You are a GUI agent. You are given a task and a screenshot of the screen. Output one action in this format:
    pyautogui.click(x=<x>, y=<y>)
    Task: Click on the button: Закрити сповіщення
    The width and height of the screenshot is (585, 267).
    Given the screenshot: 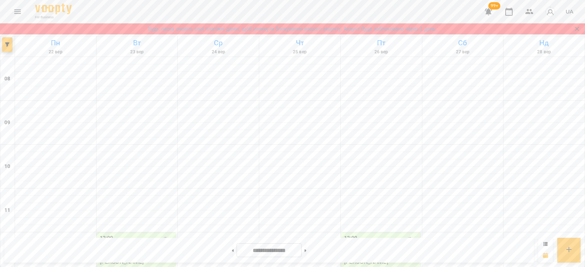 What is the action you would take?
    pyautogui.click(x=577, y=29)
    